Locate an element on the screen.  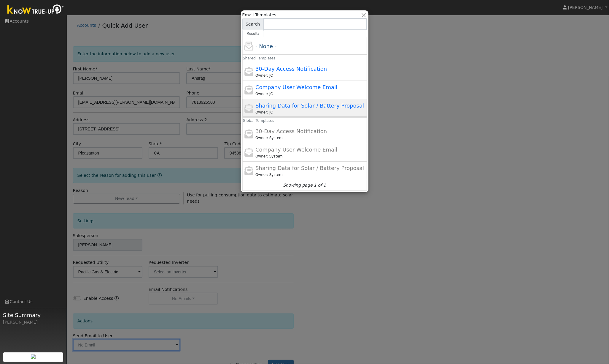
img: Know True-Up is located at coordinates (35, 9).